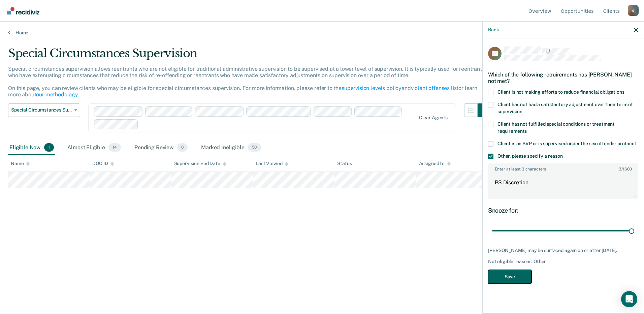 Image resolution: width=644 pixels, height=314 pixels. I want to click on span: 14, so click(114, 147).